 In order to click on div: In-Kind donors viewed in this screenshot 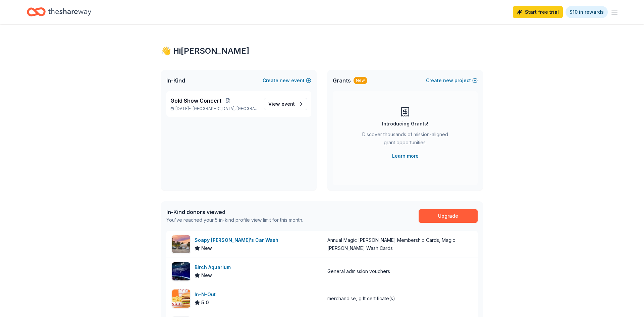, I will do `click(235, 212)`.